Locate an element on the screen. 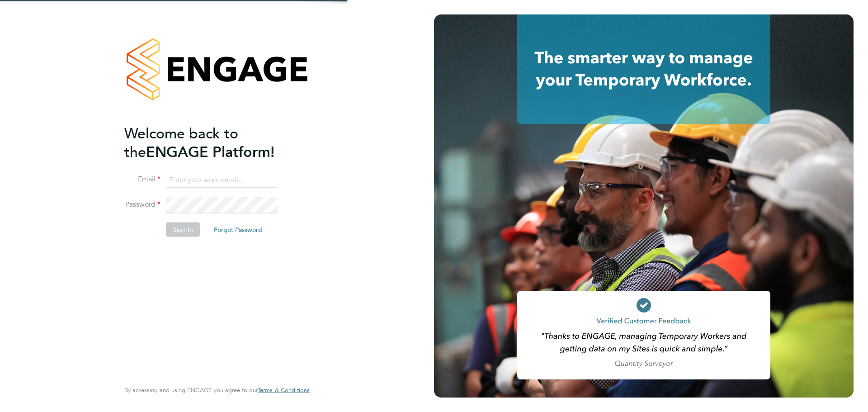 This screenshot has width=868, height=412. span: By accessing and using ENGAGE you agree to our is located at coordinates (217, 390).